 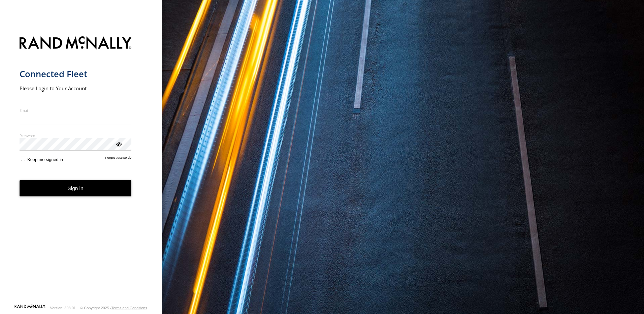 I want to click on div: © Copyright 2025 -, so click(x=114, y=308).